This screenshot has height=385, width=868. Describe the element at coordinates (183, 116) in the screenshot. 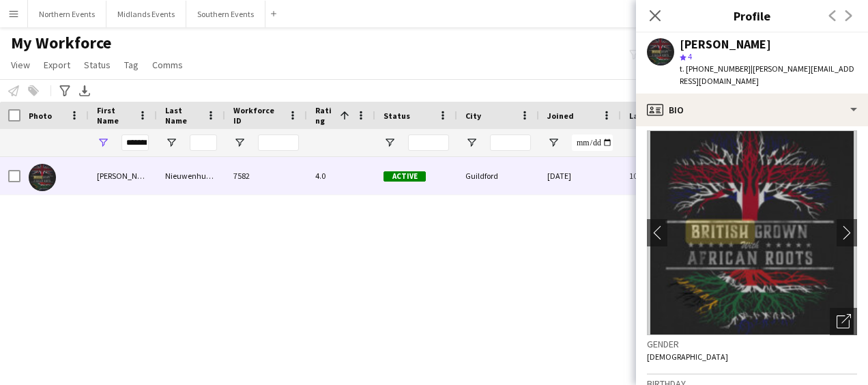

I see `span: Last Name` at that location.